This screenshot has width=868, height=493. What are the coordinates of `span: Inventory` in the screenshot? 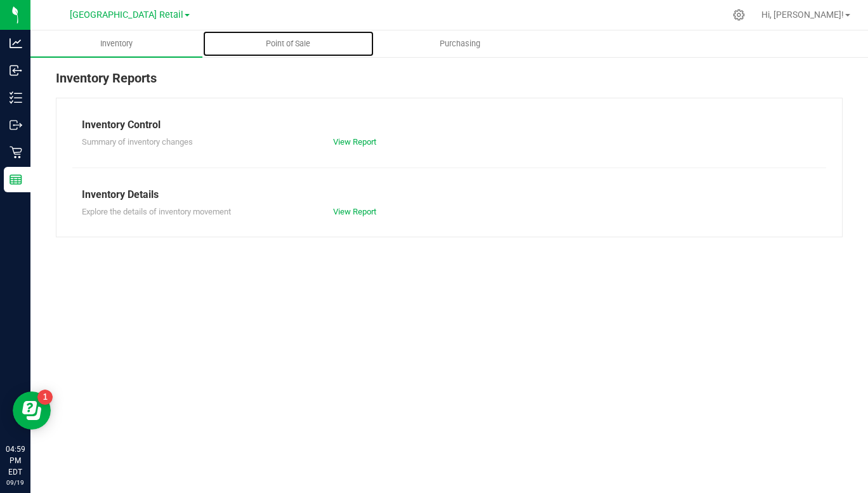 It's located at (116, 44).